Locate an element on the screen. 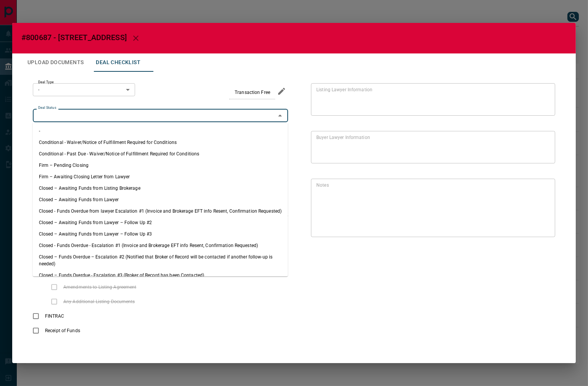 The width and height of the screenshot is (588, 386). span: Any Additional Listing Documents is located at coordinates (99, 302).